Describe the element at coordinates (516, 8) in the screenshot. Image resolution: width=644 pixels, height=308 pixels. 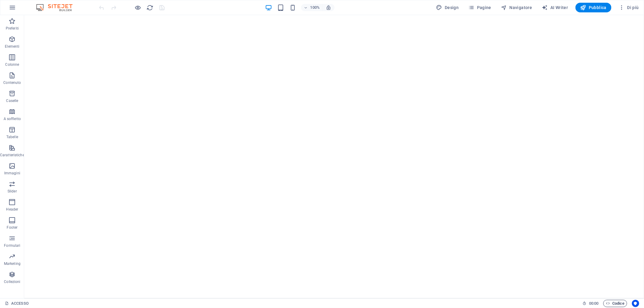
I see `span: Navigatore` at that location.